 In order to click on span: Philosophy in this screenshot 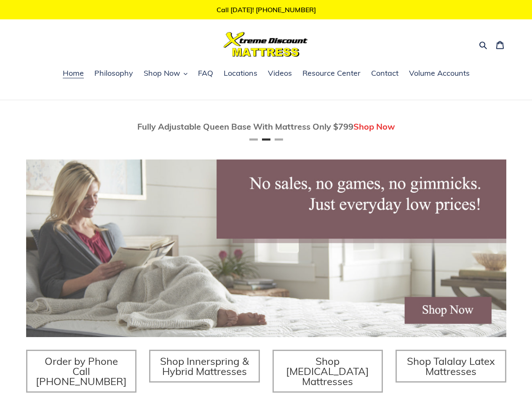, I will do `click(114, 73)`.